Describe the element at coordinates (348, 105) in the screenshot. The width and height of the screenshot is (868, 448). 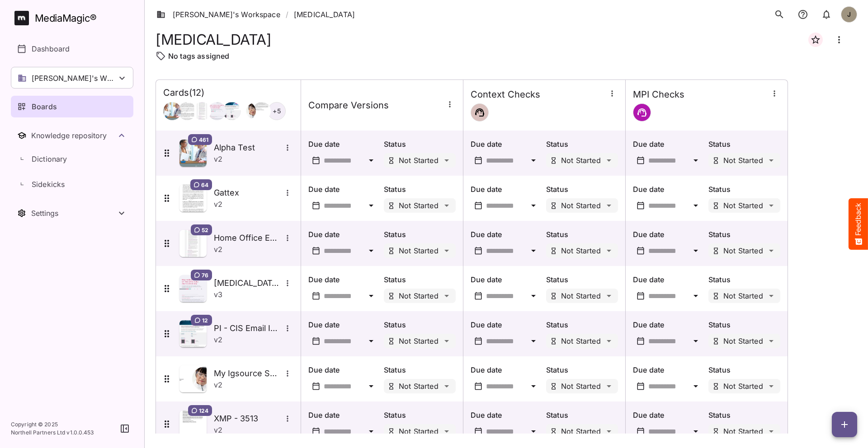
I see `h4: Compare Versions` at that location.